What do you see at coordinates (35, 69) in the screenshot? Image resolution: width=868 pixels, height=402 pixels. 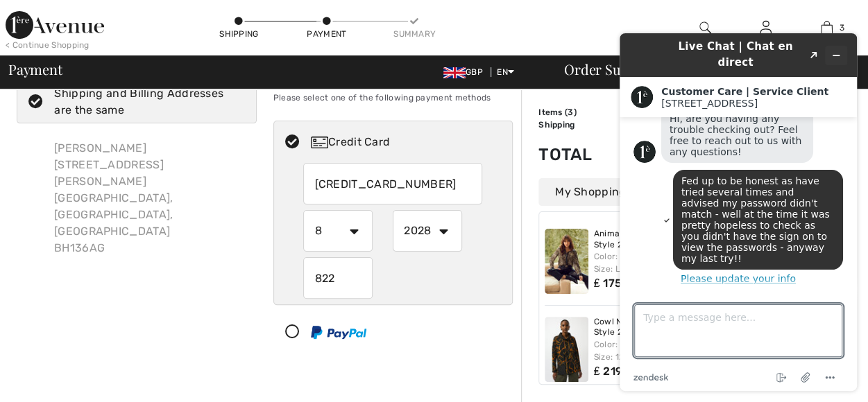 I see `span: Payment` at bounding box center [35, 69].